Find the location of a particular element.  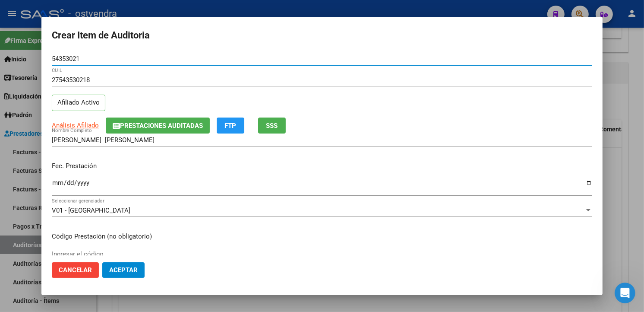

p: Afiliado Activo is located at coordinates (79, 103).